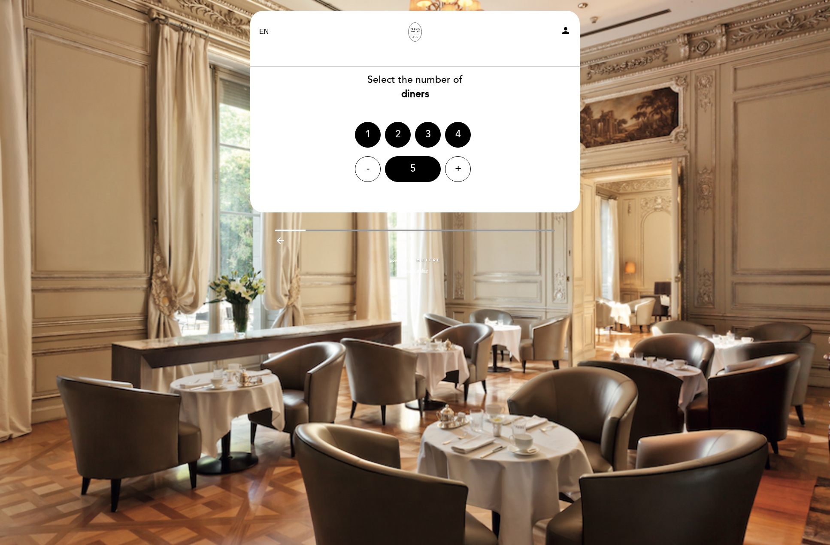  I want to click on span: powered by, so click(402, 260).